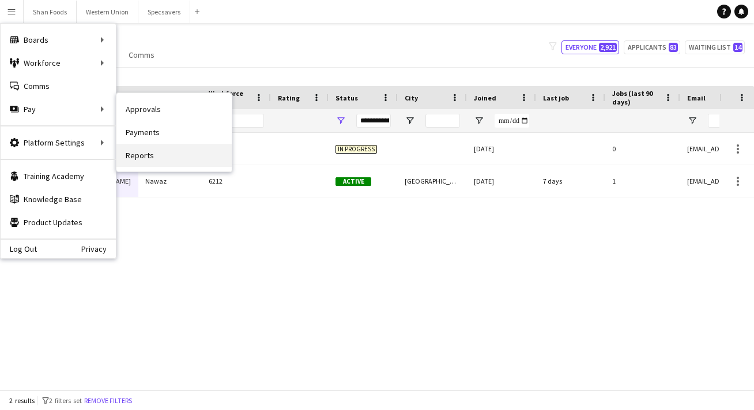  Describe the element at coordinates (108, 400) in the screenshot. I see `button: Remove filters` at that location.